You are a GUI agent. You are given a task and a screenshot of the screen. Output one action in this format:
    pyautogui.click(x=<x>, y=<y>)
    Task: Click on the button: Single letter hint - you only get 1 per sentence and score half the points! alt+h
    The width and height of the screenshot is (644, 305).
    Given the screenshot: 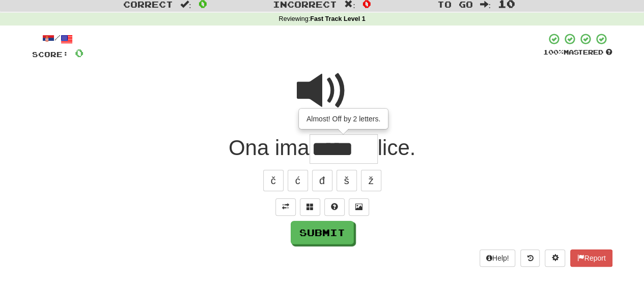 What is the action you would take?
    pyautogui.click(x=335, y=207)
    